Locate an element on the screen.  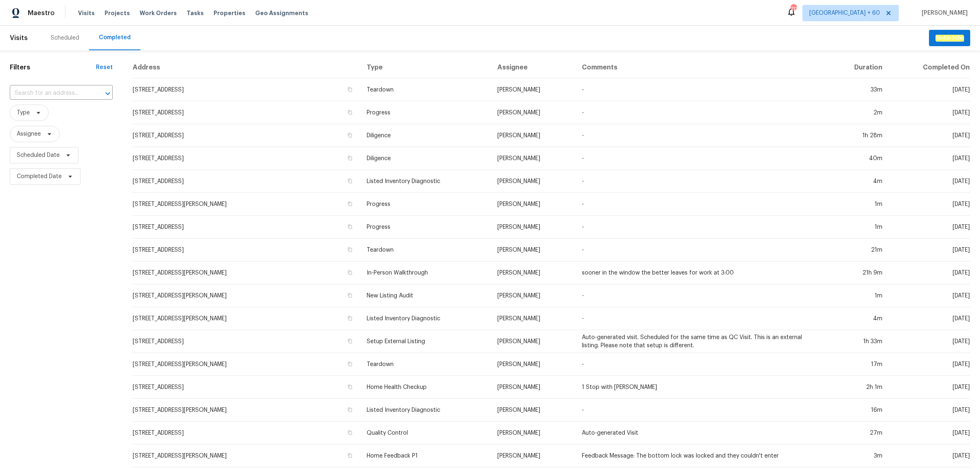
td: Feedback Message: The bottom lock was locked and they couldn't enter is located at coordinates (702, 456).